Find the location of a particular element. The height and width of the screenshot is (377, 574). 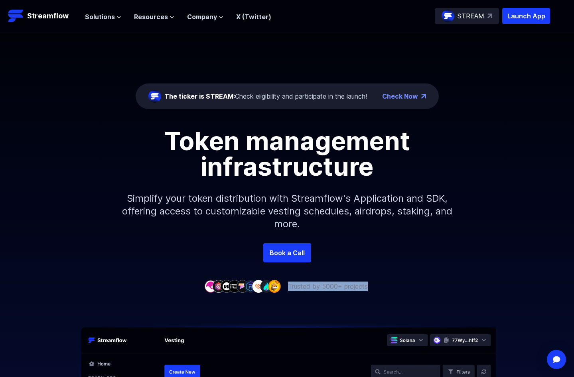

button: Solutions is located at coordinates (103, 17).